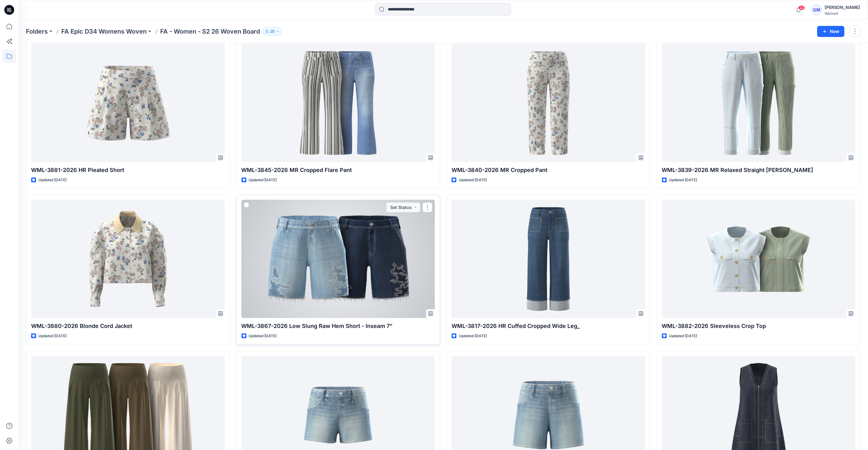 The height and width of the screenshot is (450, 868). Describe the element at coordinates (273, 31) in the screenshot. I see `button: 25` at that location.